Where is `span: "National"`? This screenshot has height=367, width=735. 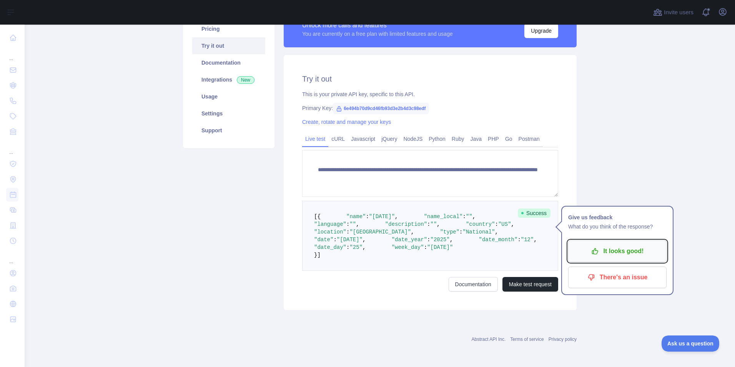
span: "National" is located at coordinates (479, 232).